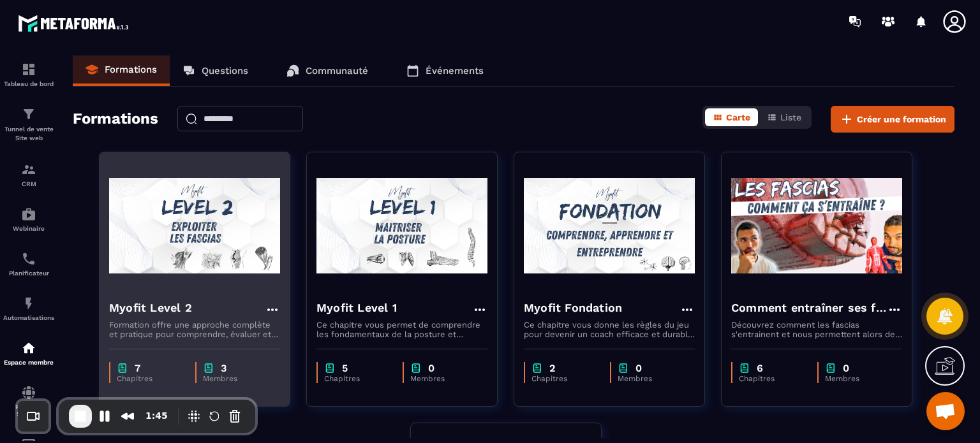  Describe the element at coordinates (616, 287) in the screenshot. I see `a: formation-backgroundMyofit FondationCe chapitre vous donne les règles du jeu pour devenir un coac...` at that location.